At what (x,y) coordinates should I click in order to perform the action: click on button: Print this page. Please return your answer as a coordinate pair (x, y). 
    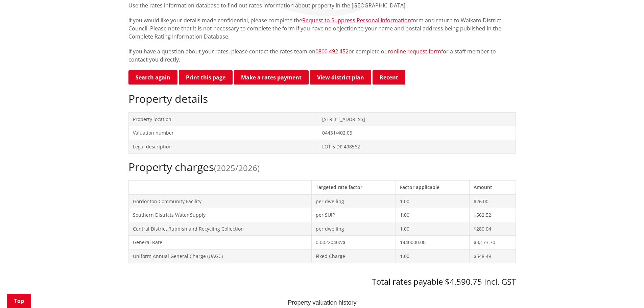
    Looking at the image, I should click on (205, 77).